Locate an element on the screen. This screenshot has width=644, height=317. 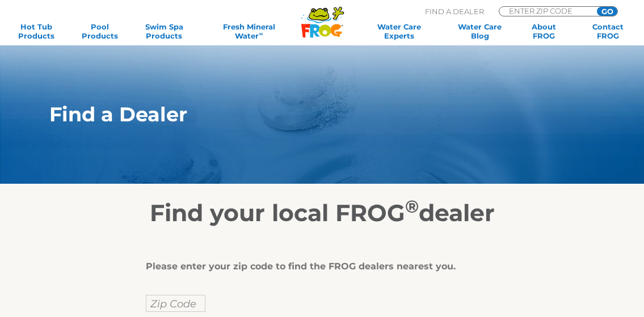
h1: Find a Dealer is located at coordinates (302, 115).